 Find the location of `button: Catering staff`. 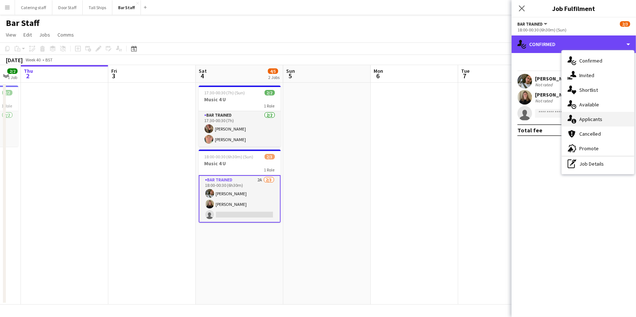

button: Catering staff is located at coordinates (34, 7).